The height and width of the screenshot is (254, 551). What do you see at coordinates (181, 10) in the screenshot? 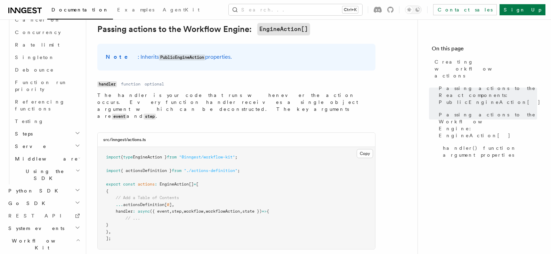
I see `span: AgentKit` at bounding box center [181, 10].